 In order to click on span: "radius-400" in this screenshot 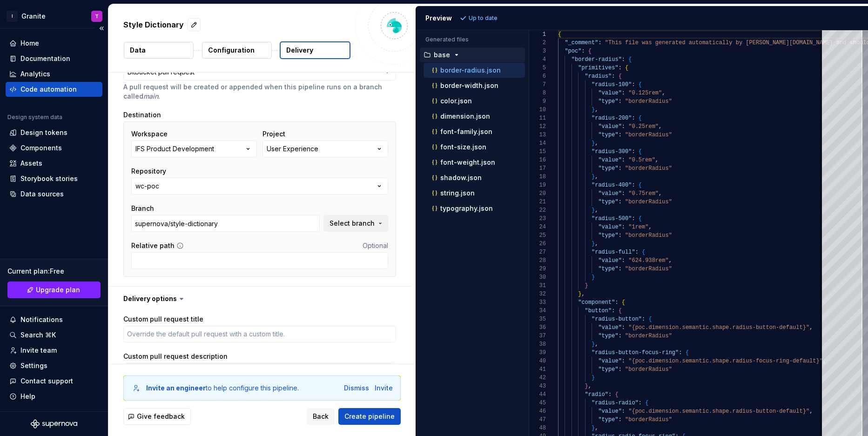, I will do `click(611, 185)`.